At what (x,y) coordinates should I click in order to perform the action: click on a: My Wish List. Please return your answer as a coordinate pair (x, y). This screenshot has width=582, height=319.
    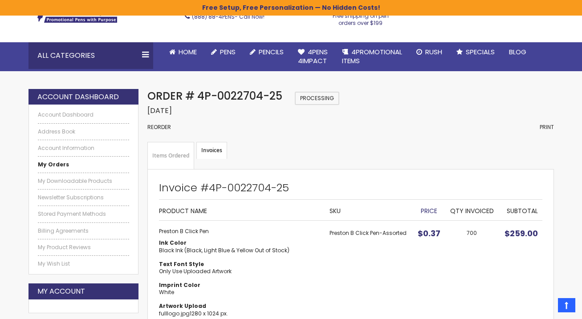
    Looking at the image, I should click on (84, 264).